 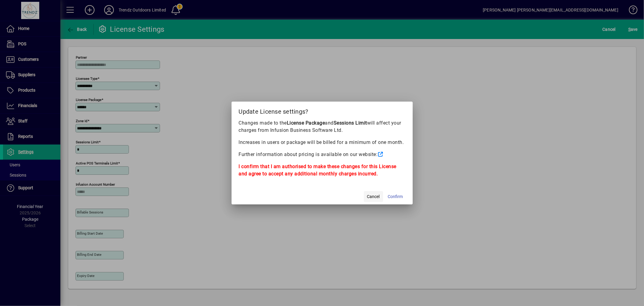 What do you see at coordinates (396, 197) in the screenshot?
I see `span: Confirm` at bounding box center [396, 197].